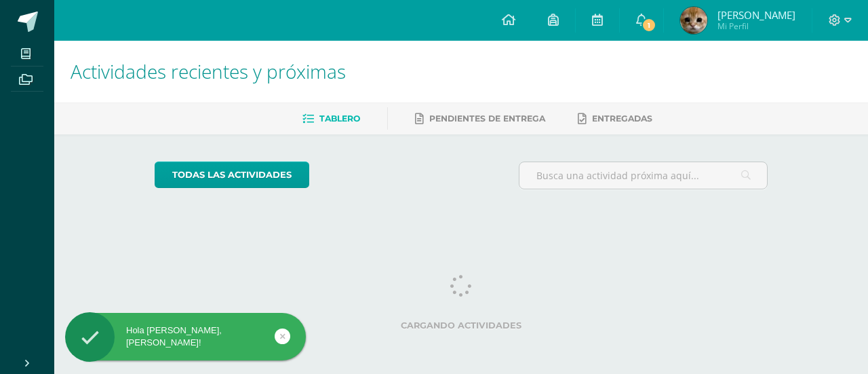 Image resolution: width=868 pixels, height=374 pixels. Describe the element at coordinates (644, 175) in the screenshot. I see `input: Busca una actividad próxima aquí...` at that location.